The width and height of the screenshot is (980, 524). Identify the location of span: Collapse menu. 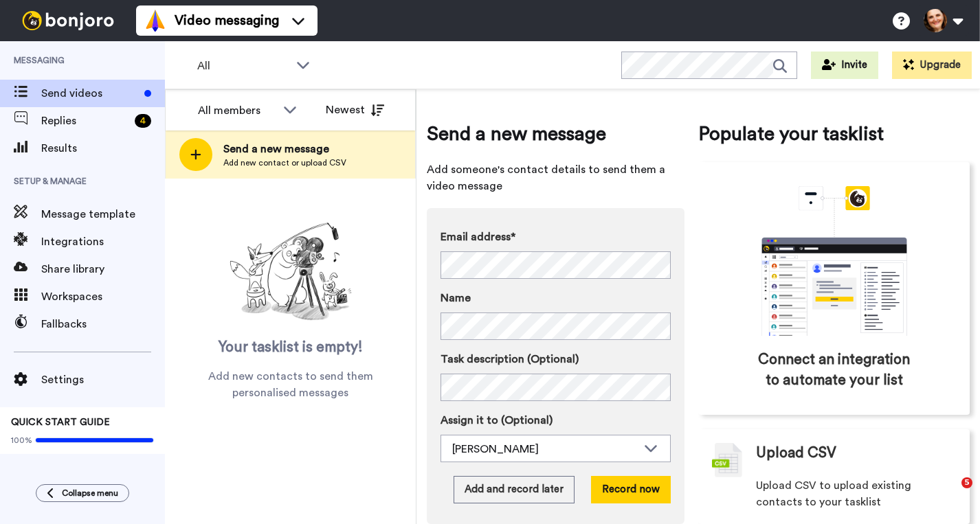
(90, 493).